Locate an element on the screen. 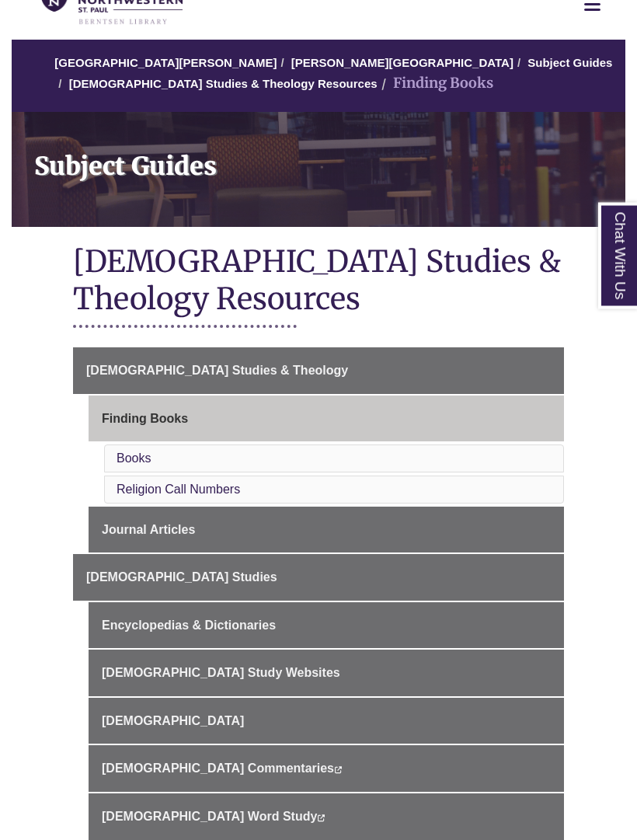  a: Finding Books is located at coordinates (327, 420).